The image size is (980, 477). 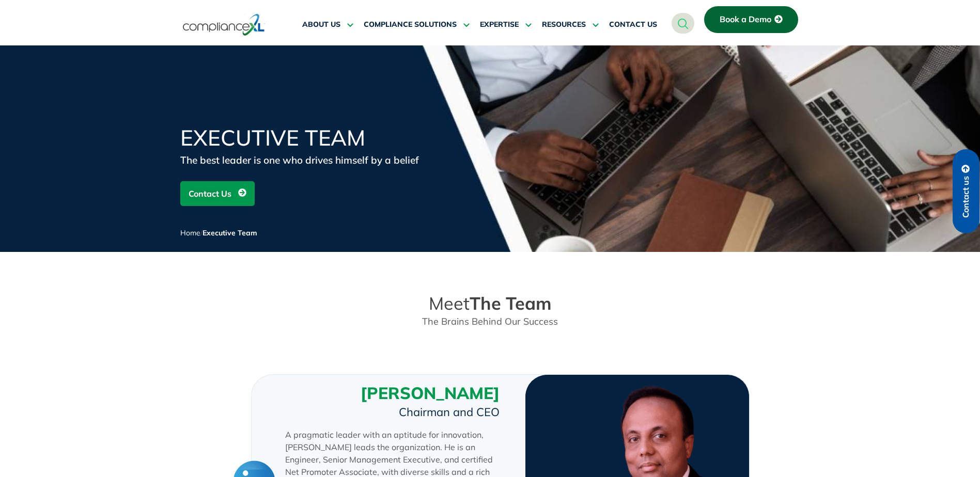 What do you see at coordinates (392, 412) in the screenshot?
I see `h5: Chairman and CEO` at bounding box center [392, 412].